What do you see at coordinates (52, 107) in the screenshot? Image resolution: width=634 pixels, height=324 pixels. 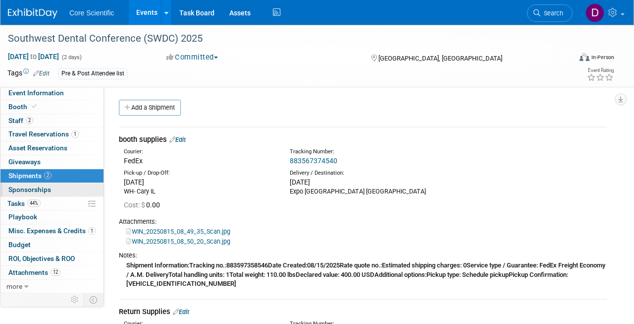 I see `a: Booth` at bounding box center [52, 107].